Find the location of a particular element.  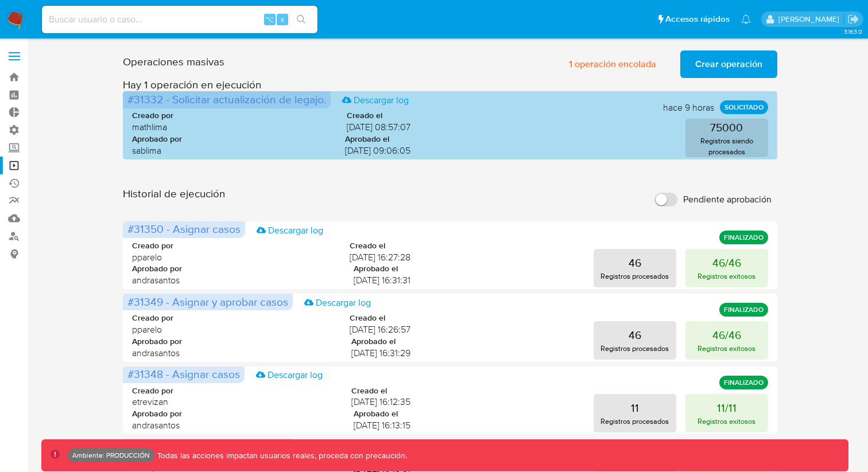

p: Ambiente: PRODUCCIÓN is located at coordinates (111, 456).